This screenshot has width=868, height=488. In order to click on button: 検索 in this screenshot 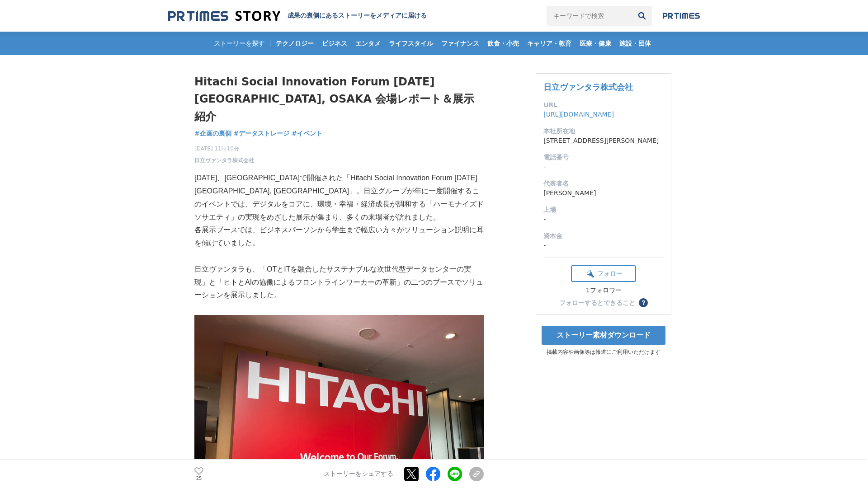, I will do `click(642, 15)`.